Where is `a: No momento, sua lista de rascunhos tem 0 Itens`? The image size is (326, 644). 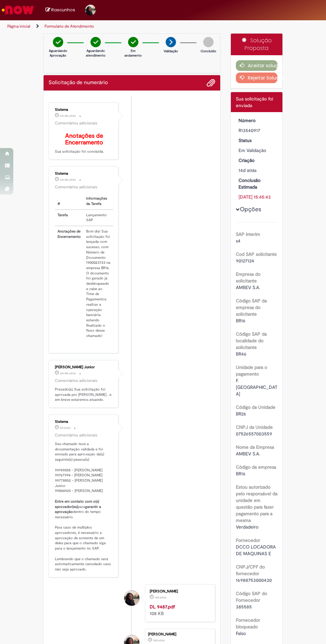
a: No momento, sua lista de rascunhos tem 0 Itens is located at coordinates (60, 10).